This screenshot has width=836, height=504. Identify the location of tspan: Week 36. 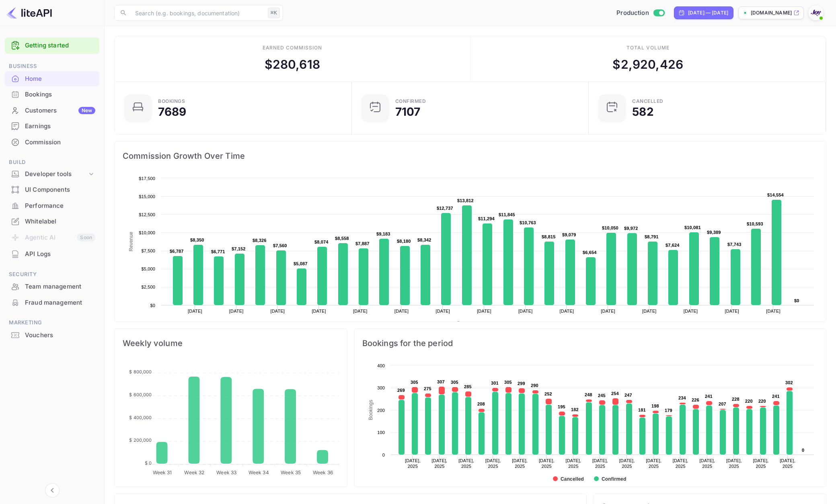
(323, 472).